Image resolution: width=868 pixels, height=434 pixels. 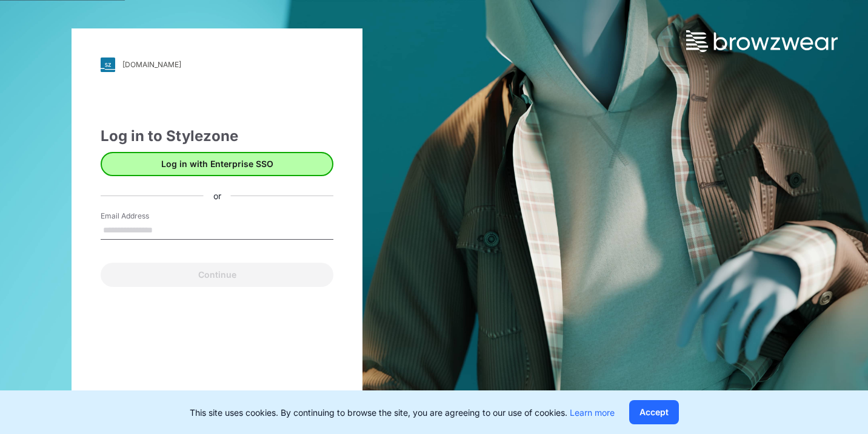 What do you see at coordinates (654, 412) in the screenshot?
I see `button: Accept` at bounding box center [654, 412].